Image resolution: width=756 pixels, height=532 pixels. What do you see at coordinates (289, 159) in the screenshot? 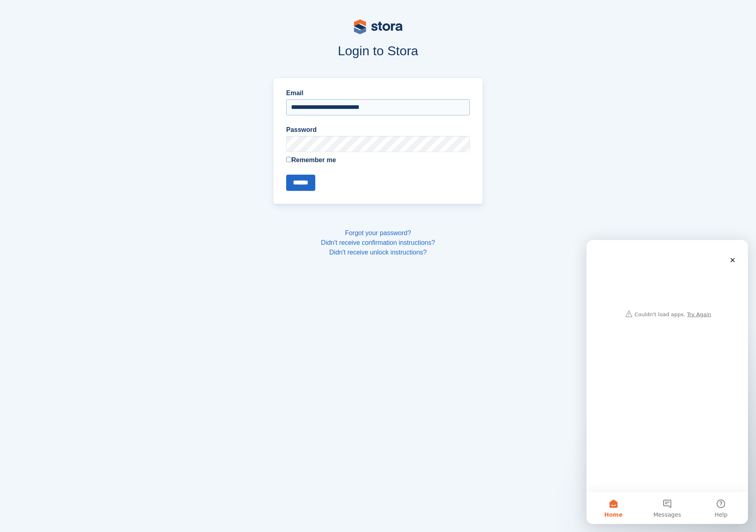
I see `input: Remember me` at bounding box center [289, 159].